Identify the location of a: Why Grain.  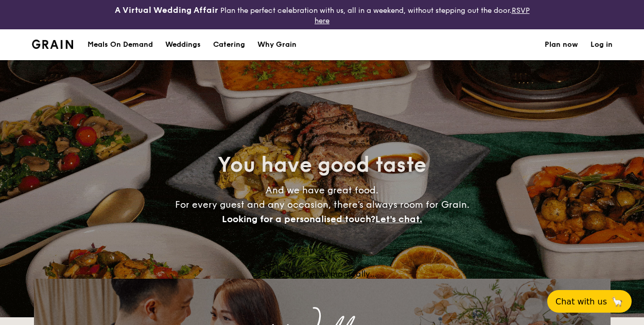
(277, 45).